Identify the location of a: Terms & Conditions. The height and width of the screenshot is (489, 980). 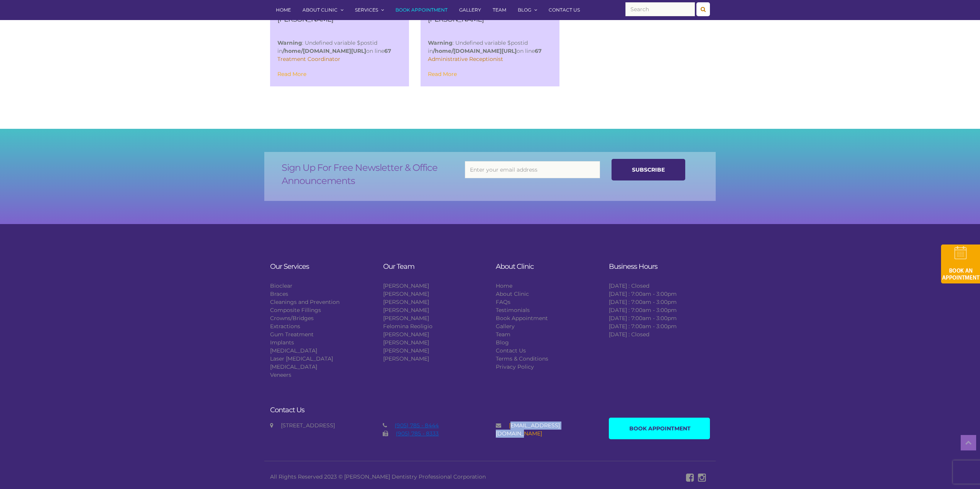
(522, 359).